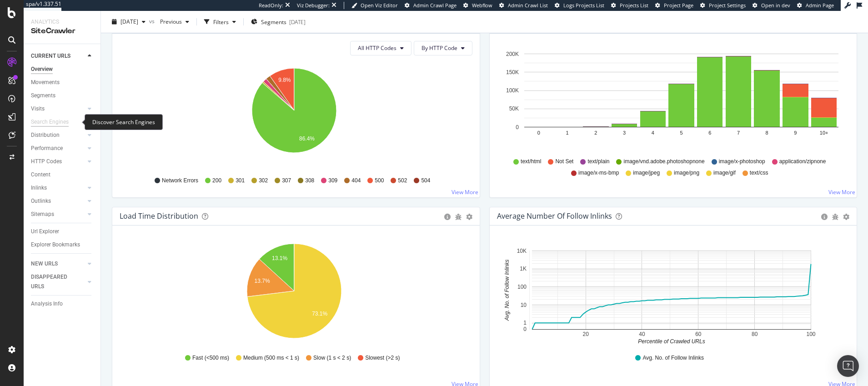  Describe the element at coordinates (45, 135) in the screenshot. I see `div: Distribution` at that location.